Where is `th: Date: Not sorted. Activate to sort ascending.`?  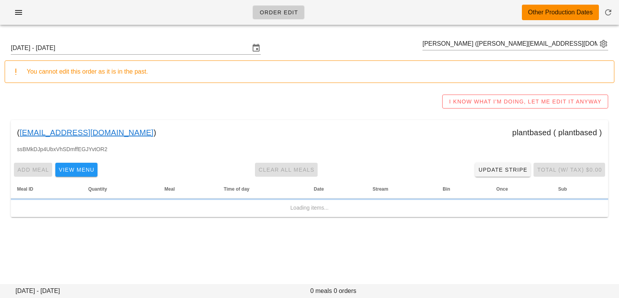
th: Date: Not sorted. Activate to sort ascending. is located at coordinates (337, 189).